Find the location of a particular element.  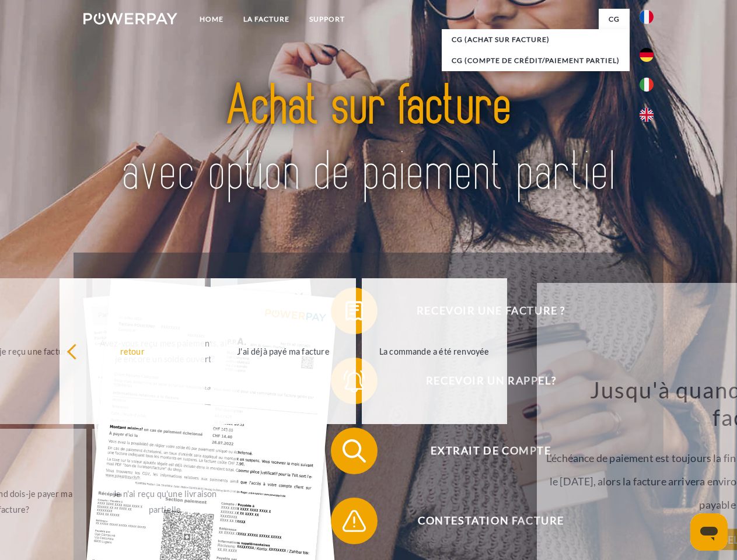

a: CG is located at coordinates (614, 19).